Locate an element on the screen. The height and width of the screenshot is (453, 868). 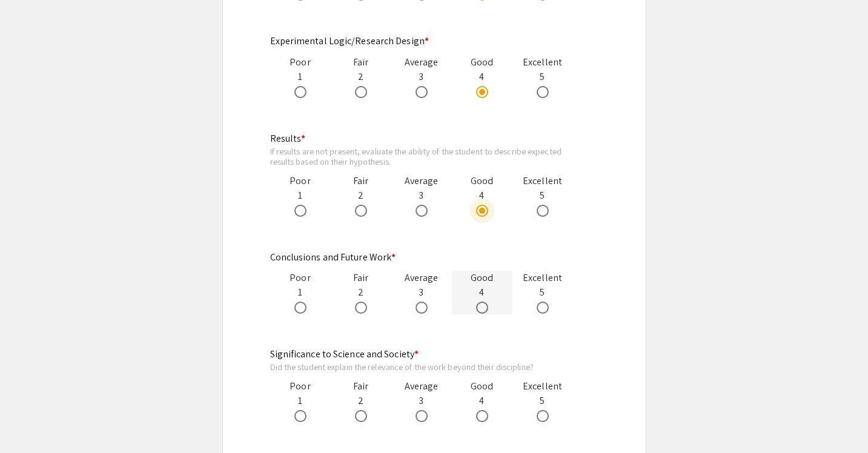
div: If results are not present, evaluate the ability of the student to describe expected results base... is located at coordinates (421, 157).